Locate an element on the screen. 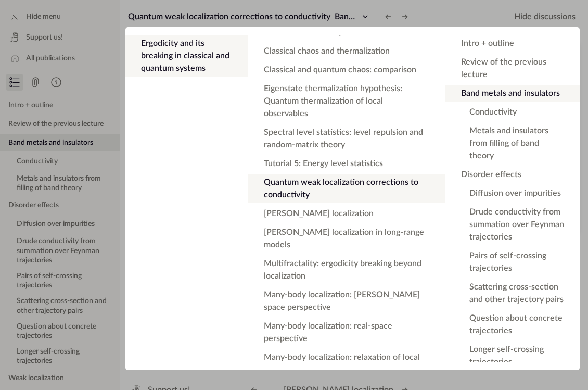 The width and height of the screenshot is (588, 390). button: Diffusion over impurities is located at coordinates (512, 193).